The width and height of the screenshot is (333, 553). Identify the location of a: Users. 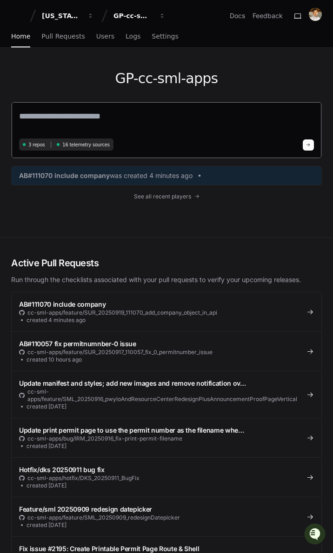
(105, 37).